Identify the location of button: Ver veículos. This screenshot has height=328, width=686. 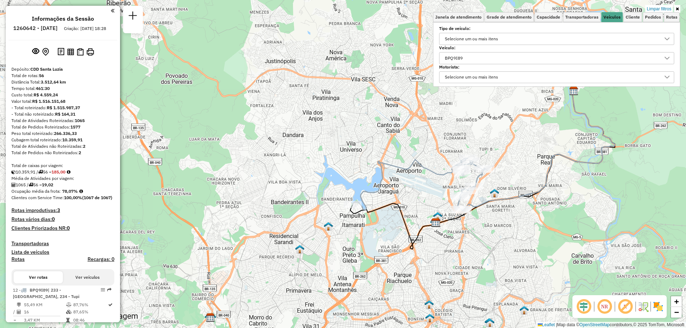
(88, 278).